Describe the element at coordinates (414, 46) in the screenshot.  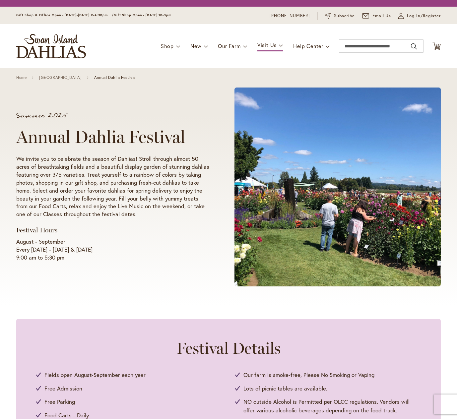
I see `button: Search` at that location.